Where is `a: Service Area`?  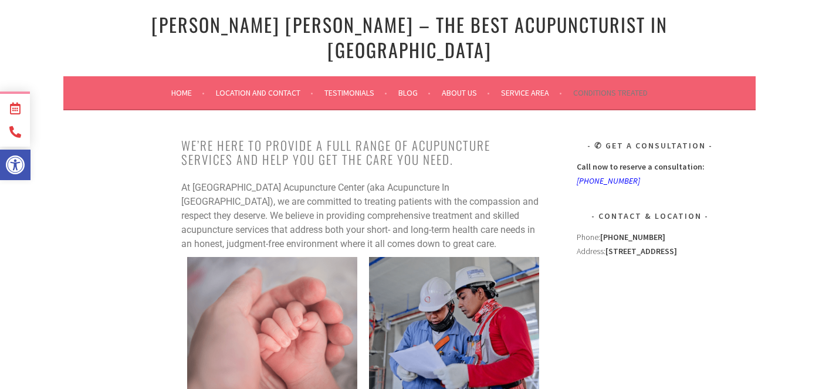 a: Service Area is located at coordinates (532, 93).